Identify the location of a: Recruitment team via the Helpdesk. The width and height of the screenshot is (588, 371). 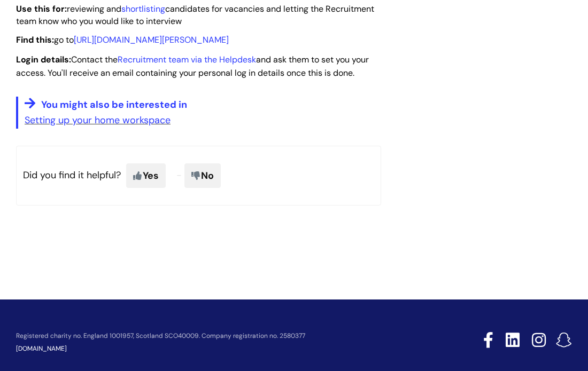
(187, 59).